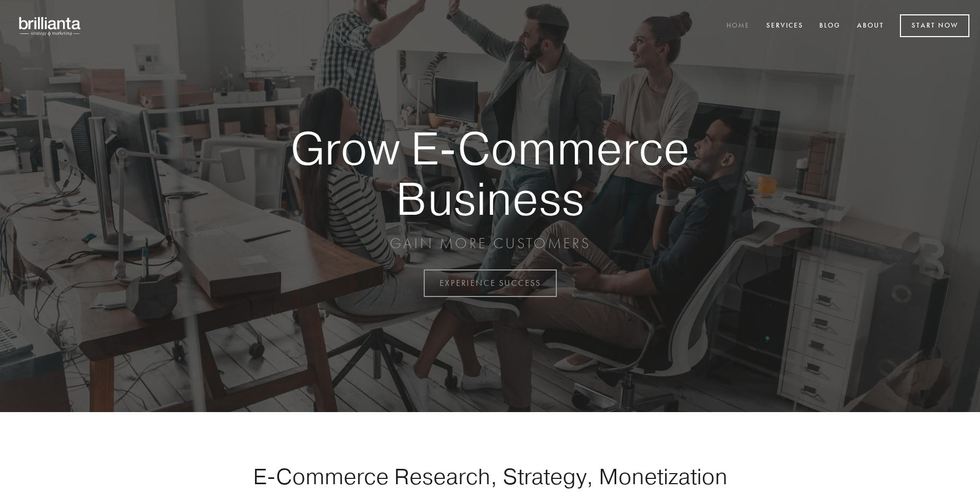 This screenshot has height=498, width=980. I want to click on img: brillianta - research, strategy, marketing, so click(50, 26).